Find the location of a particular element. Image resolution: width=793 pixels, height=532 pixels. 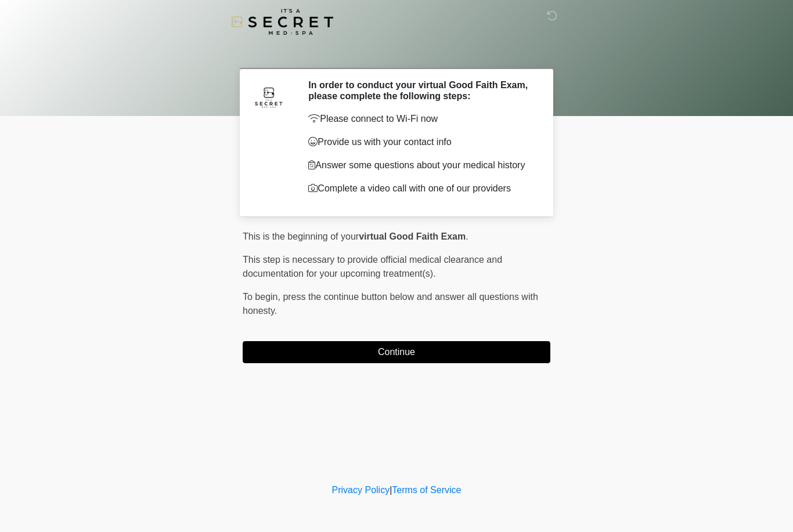

p: Please connect to Wi-Fi now is located at coordinates (420, 119).